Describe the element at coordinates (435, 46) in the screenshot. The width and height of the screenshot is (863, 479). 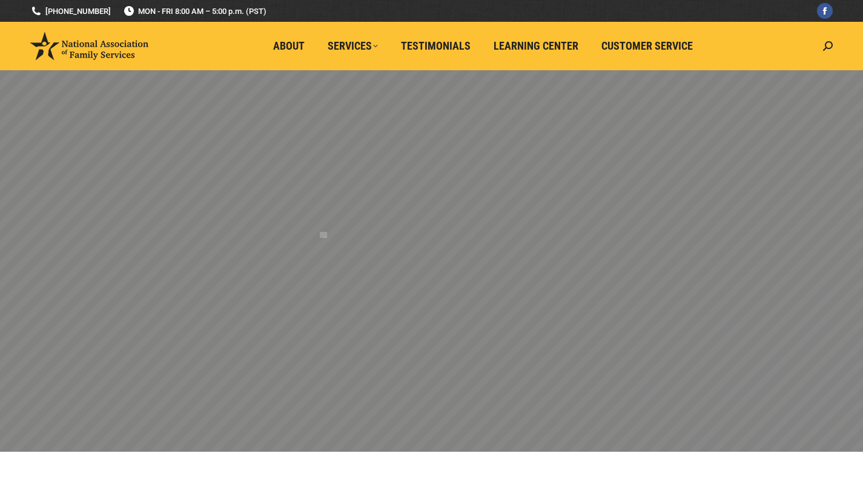
I see `span: Testimonials` at that location.